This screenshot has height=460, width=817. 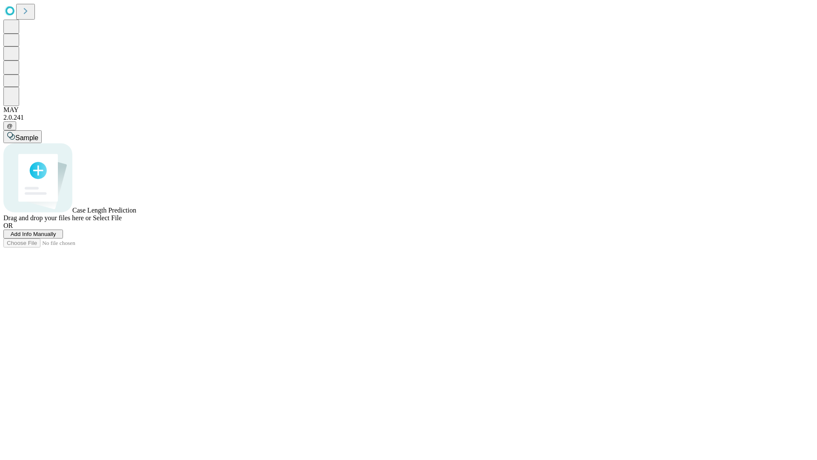 What do you see at coordinates (33, 234) in the screenshot?
I see `button: Add Info Manually` at bounding box center [33, 234].